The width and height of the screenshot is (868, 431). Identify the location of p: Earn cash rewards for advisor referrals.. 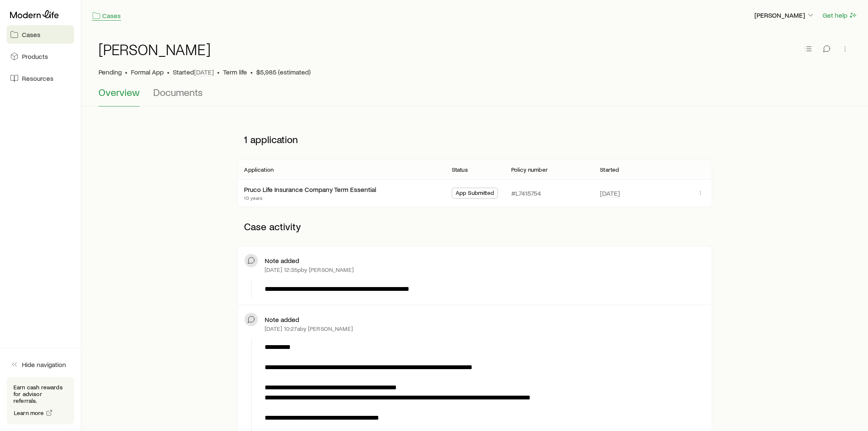
(40, 394).